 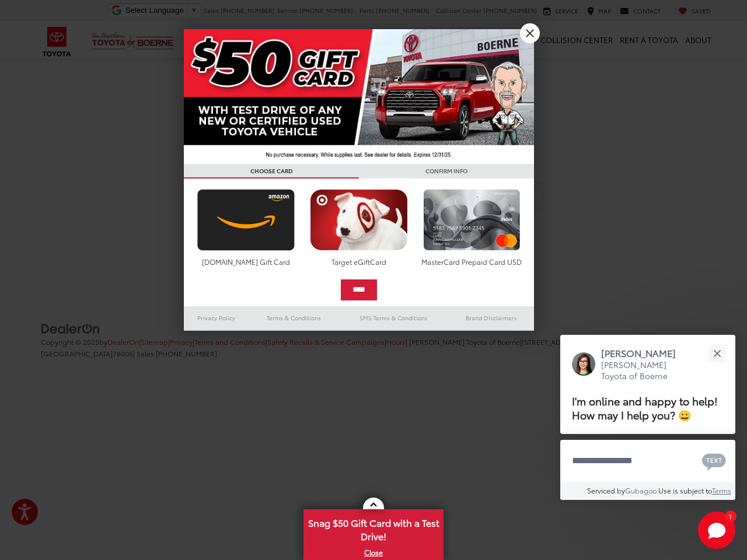 I want to click on span: 1, so click(x=730, y=516).